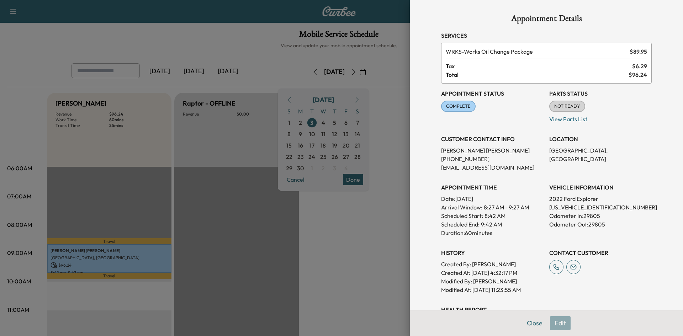 This screenshot has width=683, height=336. I want to click on h3: APPOINTMENT TIME, so click(492, 188).